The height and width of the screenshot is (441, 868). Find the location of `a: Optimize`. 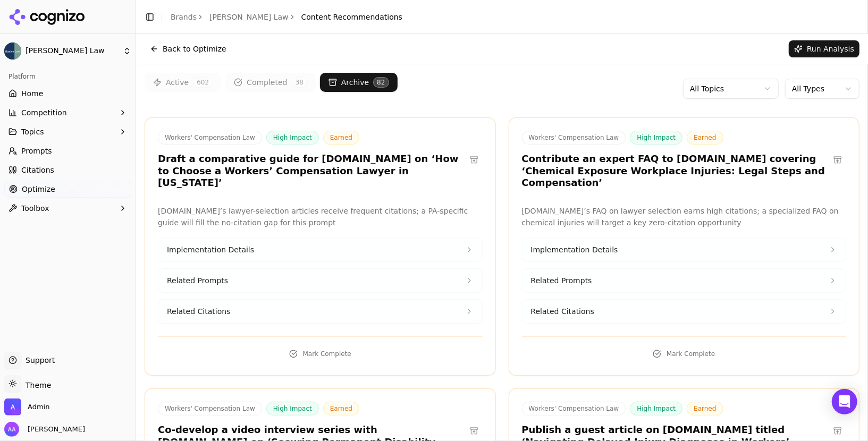

a: Optimize is located at coordinates (68, 189).